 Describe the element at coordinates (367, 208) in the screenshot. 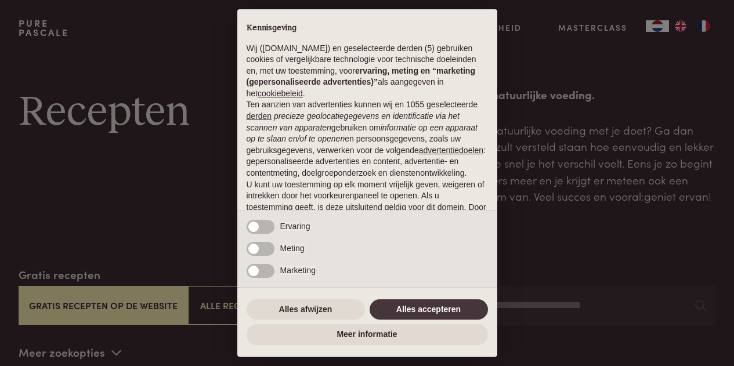

I see `p: U kunt uw toestemming op elk moment vrijelijk geven, weigeren of intrekken door het voorkeurenpan...` at that location.